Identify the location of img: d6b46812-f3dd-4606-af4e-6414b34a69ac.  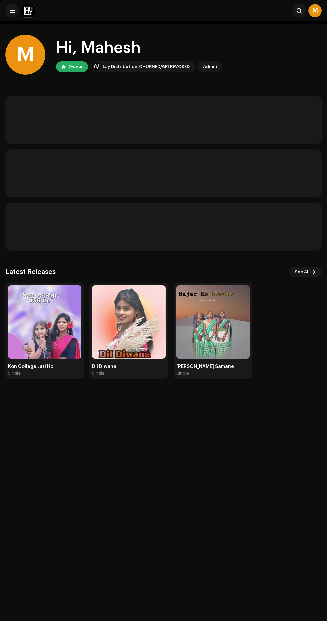
(45, 322).